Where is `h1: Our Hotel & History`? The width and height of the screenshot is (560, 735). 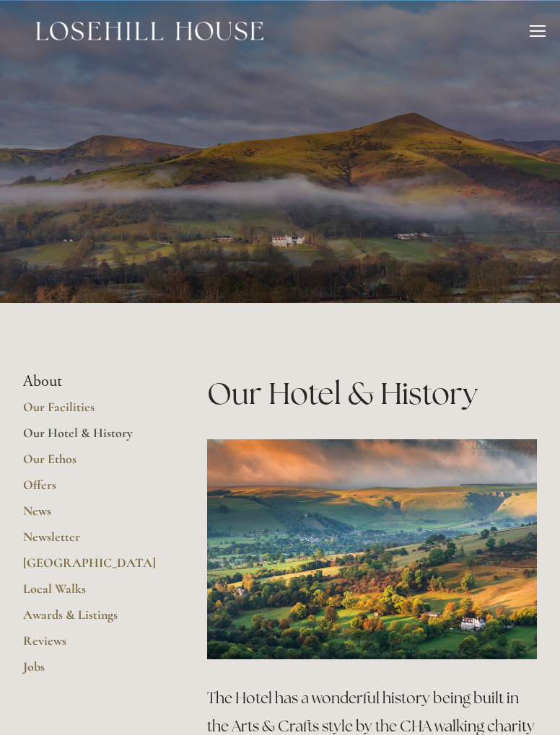
h1: Our Hotel & History is located at coordinates (371, 393).